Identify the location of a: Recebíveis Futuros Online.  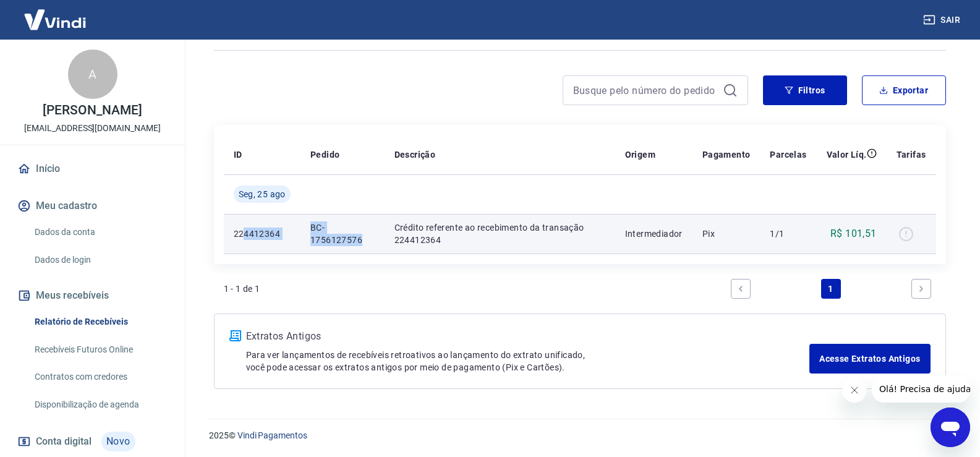
(99, 350).